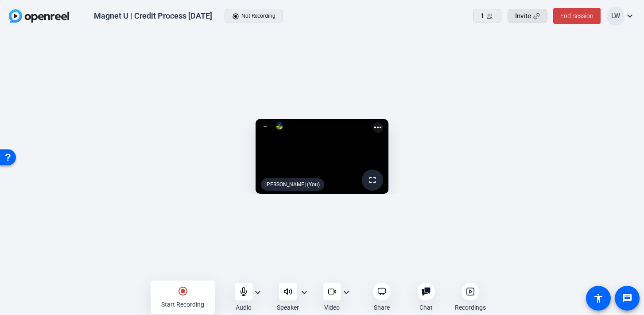 This screenshot has height=315, width=644. What do you see at coordinates (288, 308) in the screenshot?
I see `div: Speaker` at bounding box center [288, 308].